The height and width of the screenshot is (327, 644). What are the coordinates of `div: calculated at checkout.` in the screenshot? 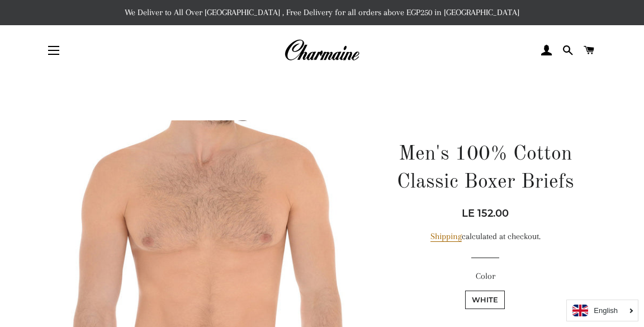 It's located at (485, 236).